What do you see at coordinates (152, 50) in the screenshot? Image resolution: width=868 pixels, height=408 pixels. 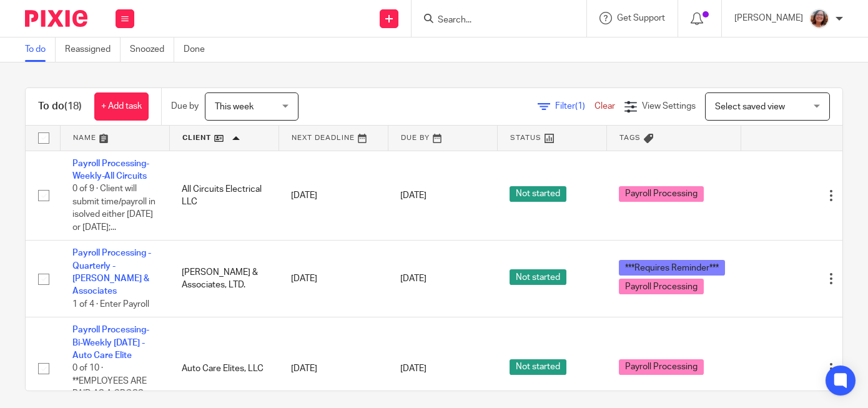 I see `a: Snoozed` at bounding box center [152, 50].